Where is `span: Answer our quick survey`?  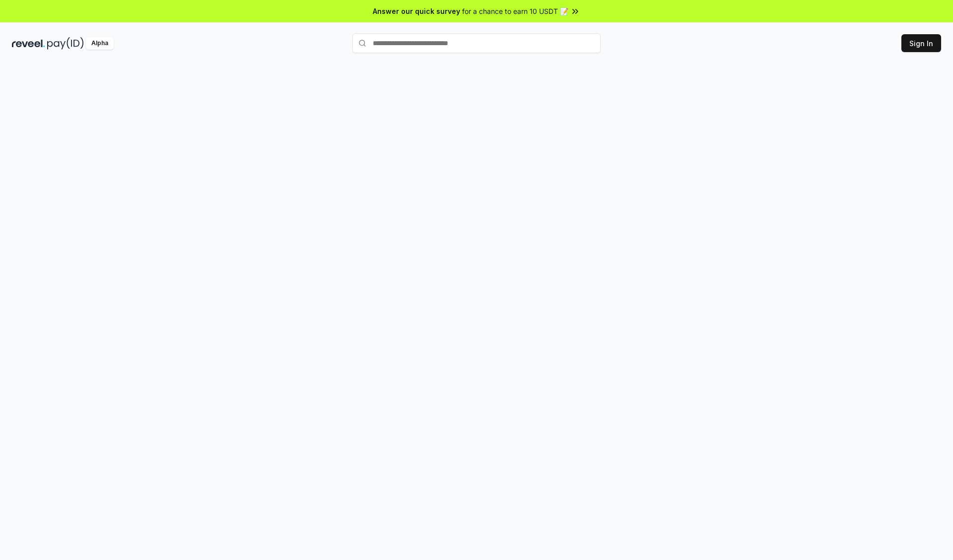 span: Answer our quick survey is located at coordinates (416, 11).